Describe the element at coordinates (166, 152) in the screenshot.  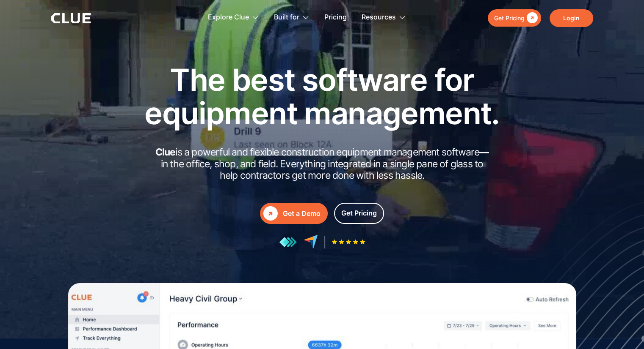
I see `strong: Clue` at that location.